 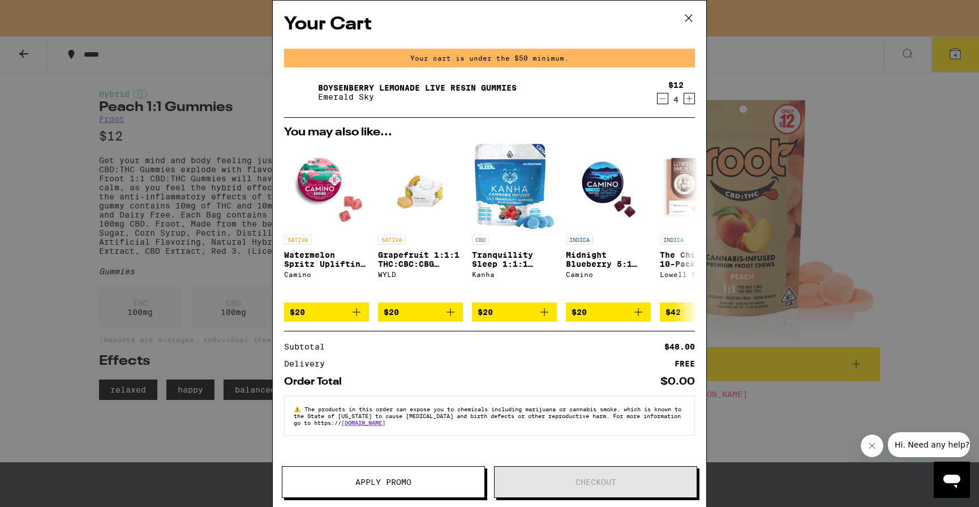 I want to click on div: $0.00, so click(x=678, y=382).